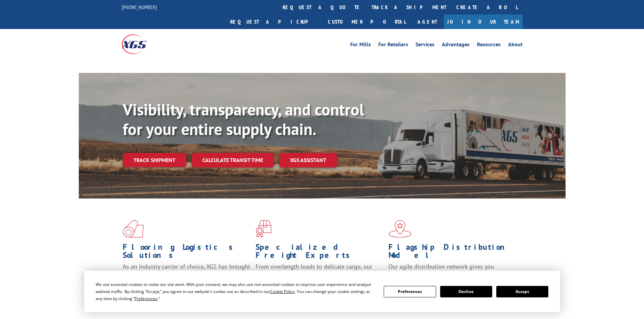 Image resolution: width=644 pixels, height=319 pixels. What do you see at coordinates (263, 229) in the screenshot?
I see `img: xgs-icon-focused-on-flooring-red` at bounding box center [263, 229].